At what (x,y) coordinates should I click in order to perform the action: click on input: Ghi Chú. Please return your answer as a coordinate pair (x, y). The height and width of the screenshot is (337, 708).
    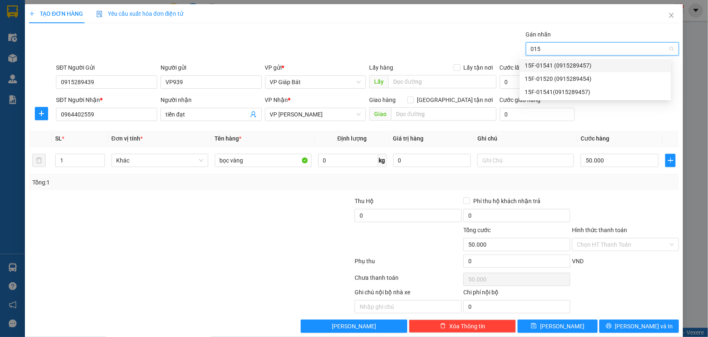
    Looking at the image, I should click on (525, 160).